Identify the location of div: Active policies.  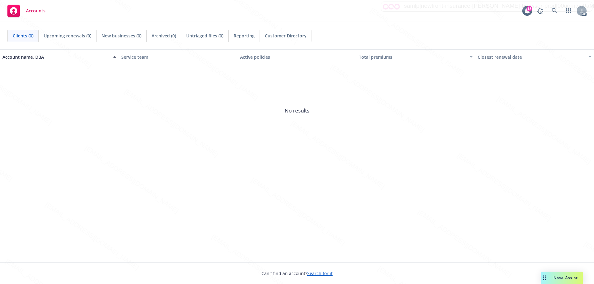
(297, 57).